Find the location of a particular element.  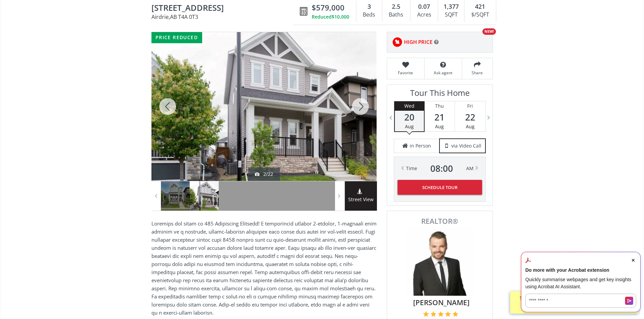

span: 1,377 is located at coordinates (451, 7).